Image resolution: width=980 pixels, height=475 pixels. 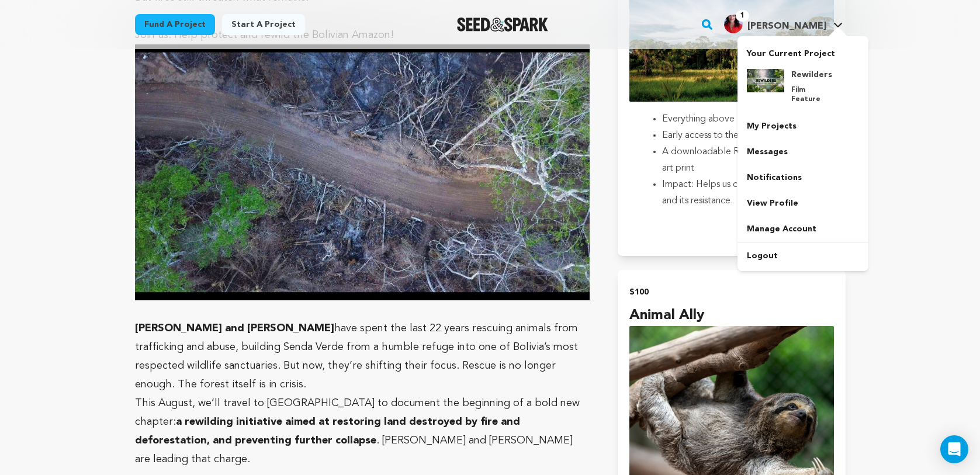 What do you see at coordinates (803, 78) in the screenshot?
I see `a: Your Current Project Rewilders Film Feature` at bounding box center [803, 78].